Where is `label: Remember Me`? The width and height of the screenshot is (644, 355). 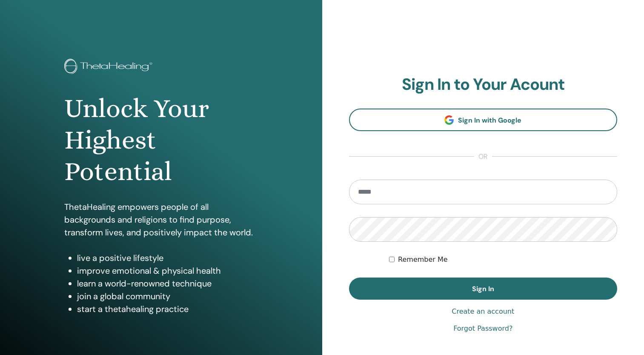 label: Remember Me is located at coordinates (423, 260).